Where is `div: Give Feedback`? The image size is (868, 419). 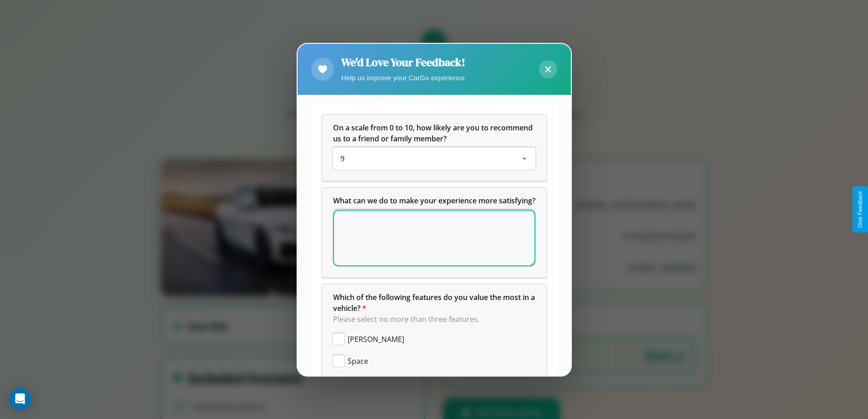 div: Give Feedback is located at coordinates (860, 210).